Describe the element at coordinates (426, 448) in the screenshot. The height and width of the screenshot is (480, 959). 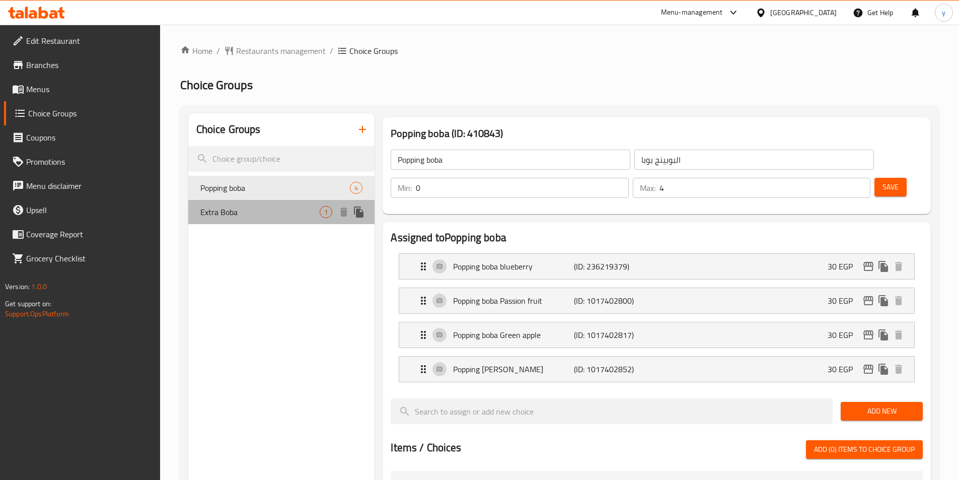
I see `h2: Items / Choices` at that location.